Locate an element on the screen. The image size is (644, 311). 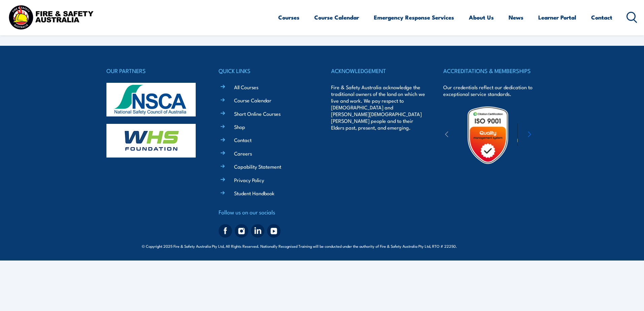
a: Capability Statement is located at coordinates (258, 166).